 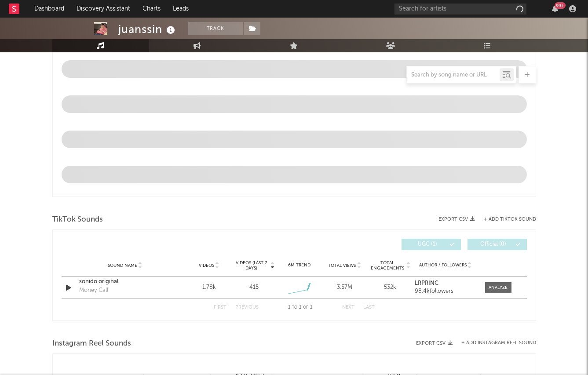 What do you see at coordinates (220, 307) in the screenshot?
I see `button: First` at bounding box center [220, 307].